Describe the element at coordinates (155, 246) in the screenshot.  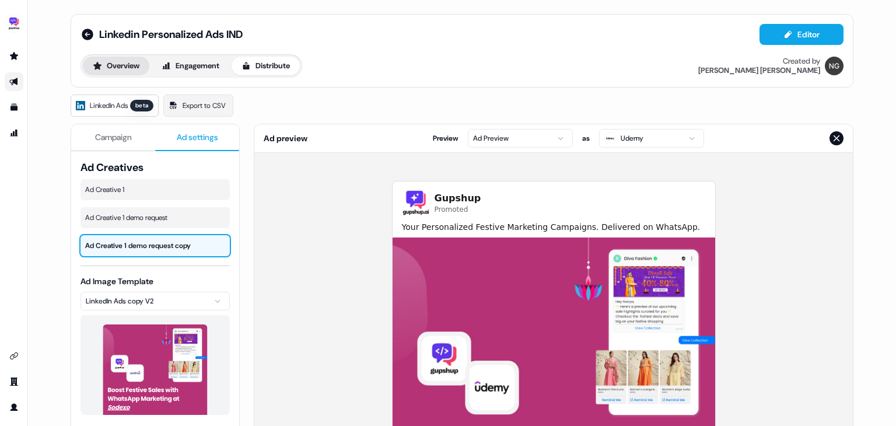
I see `span: Ad Creative 1 demo request copy` at that location.